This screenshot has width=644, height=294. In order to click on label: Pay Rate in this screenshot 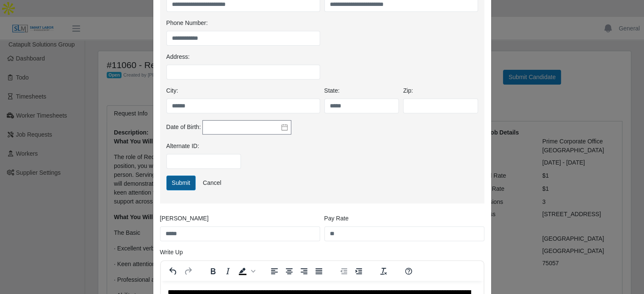, I will do `click(336, 218)`.